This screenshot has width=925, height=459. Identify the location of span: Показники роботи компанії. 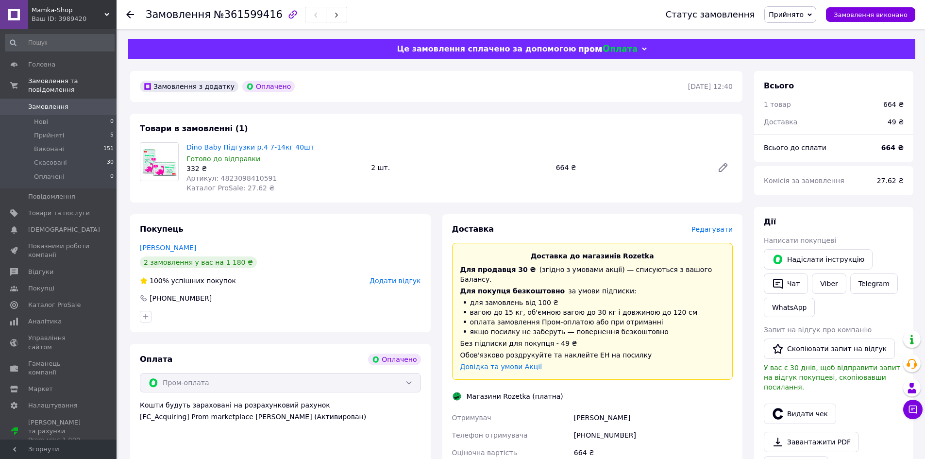
(59, 251).